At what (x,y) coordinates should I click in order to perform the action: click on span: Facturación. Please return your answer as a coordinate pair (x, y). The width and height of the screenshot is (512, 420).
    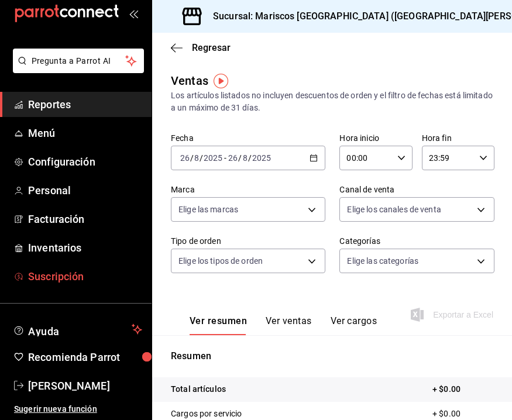
    Looking at the image, I should click on (85, 219).